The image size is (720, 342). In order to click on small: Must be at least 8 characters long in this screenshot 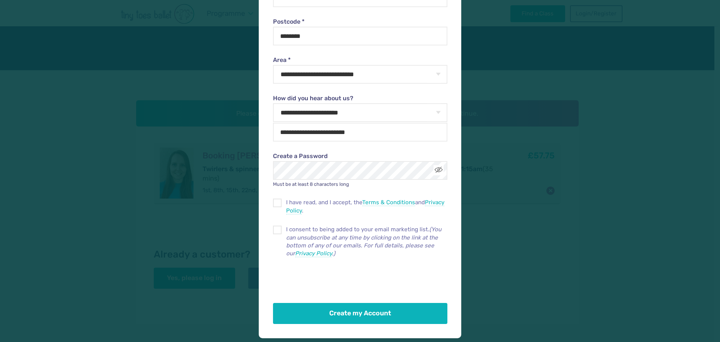, I will do `click(311, 184)`.